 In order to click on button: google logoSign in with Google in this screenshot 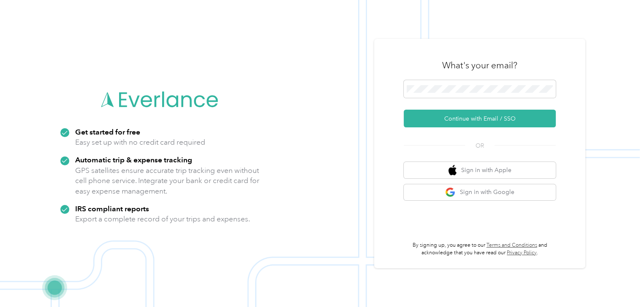, I will do `click(480, 193)`.